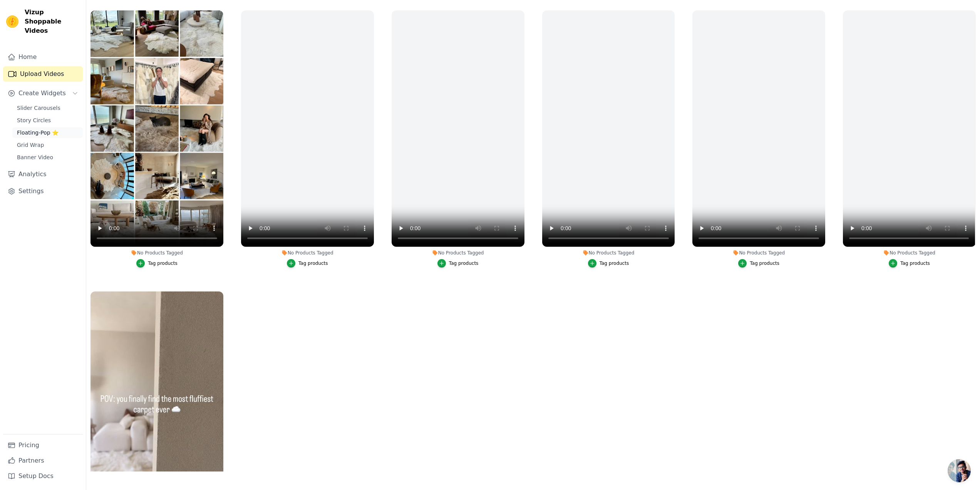 Image resolution: width=980 pixels, height=490 pixels. Describe the element at coordinates (13, 21) in the screenshot. I see `img: Vizup` at that location.